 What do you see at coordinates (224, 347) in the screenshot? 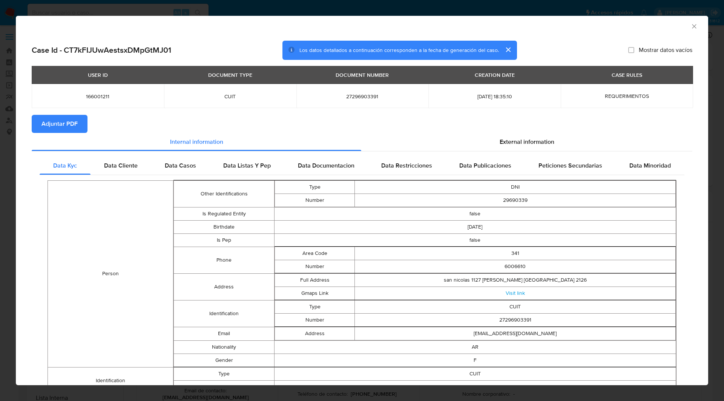
I see `td: Nationality` at bounding box center [224, 347].